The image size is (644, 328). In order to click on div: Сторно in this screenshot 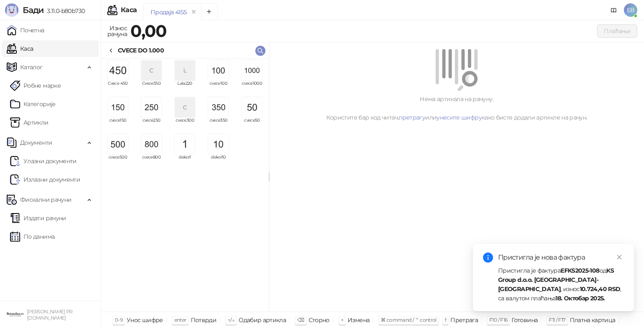, I will do `click(319, 320)`.